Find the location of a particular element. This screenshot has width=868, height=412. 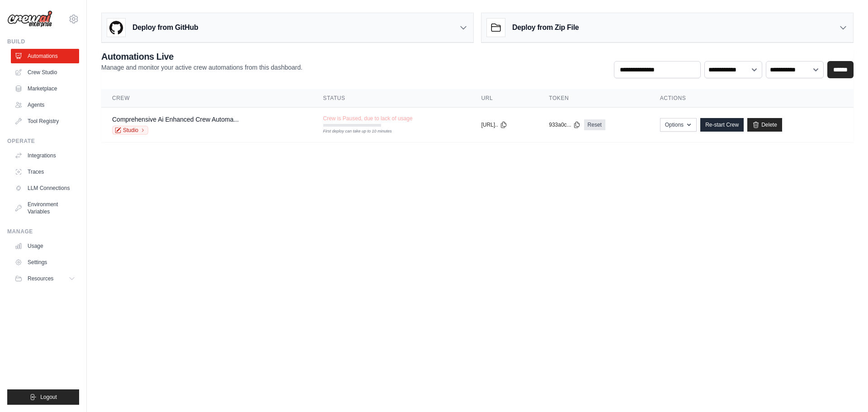

button: Resources is located at coordinates (45, 278).